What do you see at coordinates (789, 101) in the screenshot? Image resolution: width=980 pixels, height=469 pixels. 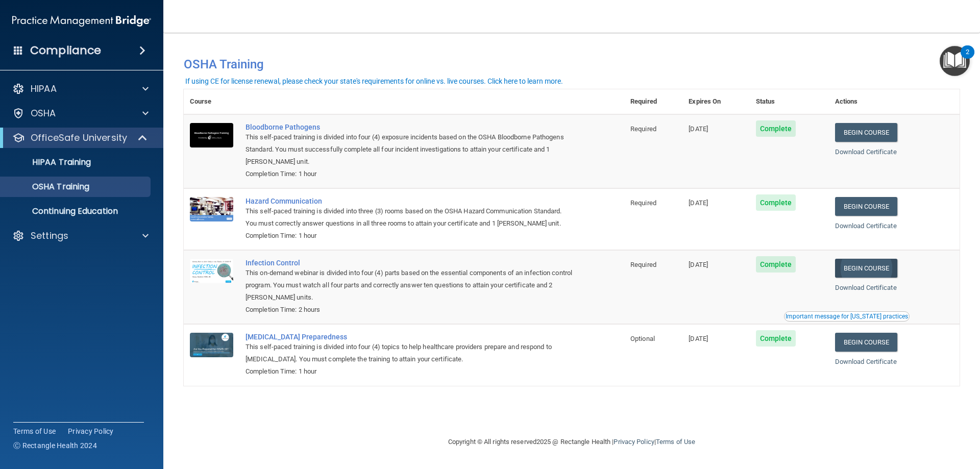 I see `th: Status` at bounding box center [789, 101].